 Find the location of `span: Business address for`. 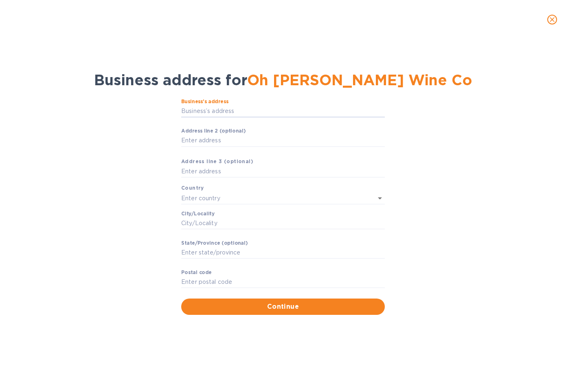

span: Business address for is located at coordinates (283, 80).